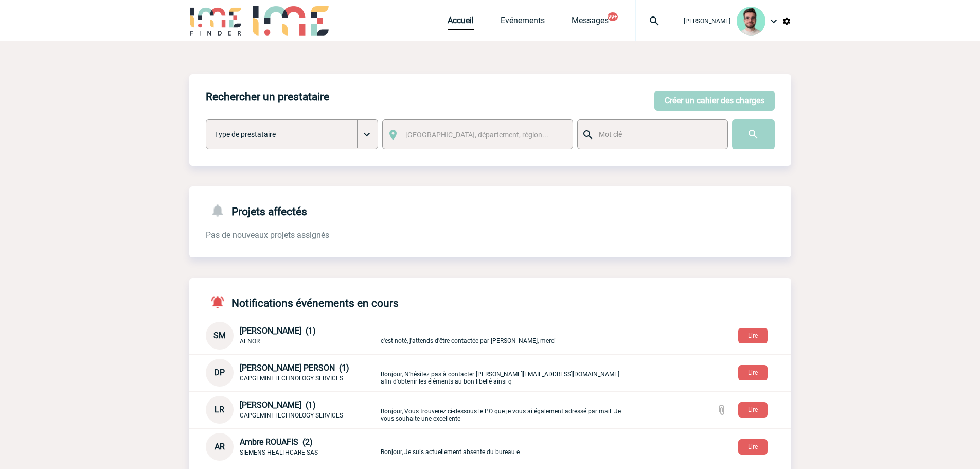 Image resolution: width=980 pixels, height=469 pixels. Describe the element at coordinates (501, 409) in the screenshot. I see `p: Bonjour, Vous trouverez ci-dessous le PO que je vous ai également adressé par mail. Je vous souha...` at that location.